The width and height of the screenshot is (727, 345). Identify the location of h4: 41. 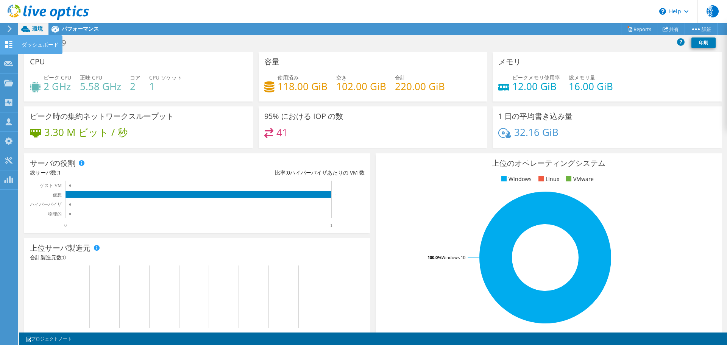
(282, 132).